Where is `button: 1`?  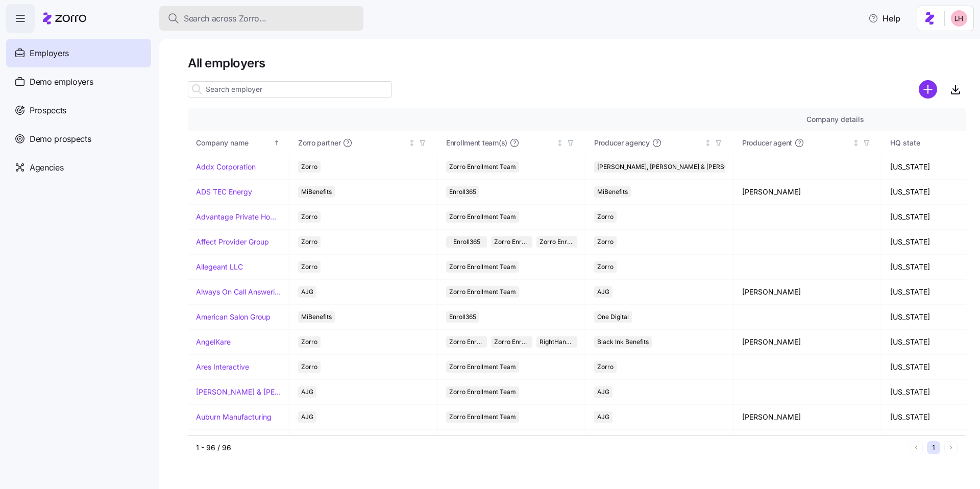
button: 1 is located at coordinates (934, 448).